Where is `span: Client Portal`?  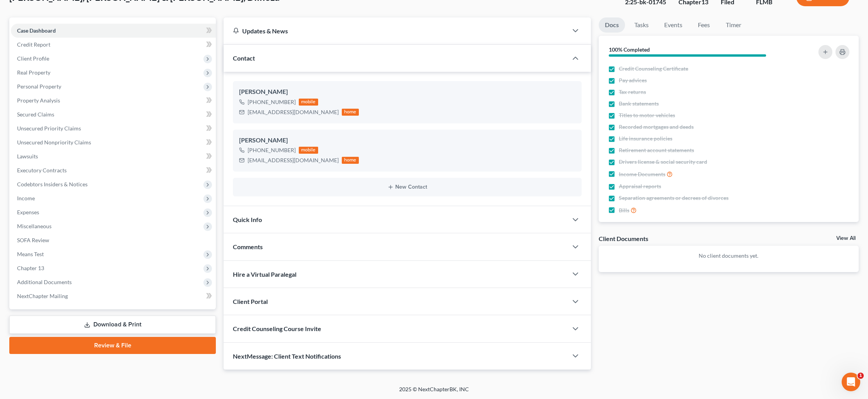 span: Client Portal is located at coordinates (250, 301).